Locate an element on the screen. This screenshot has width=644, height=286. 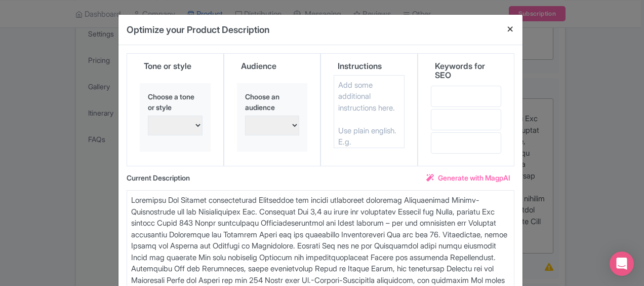
h5: Tone or style is located at coordinates (168, 66).